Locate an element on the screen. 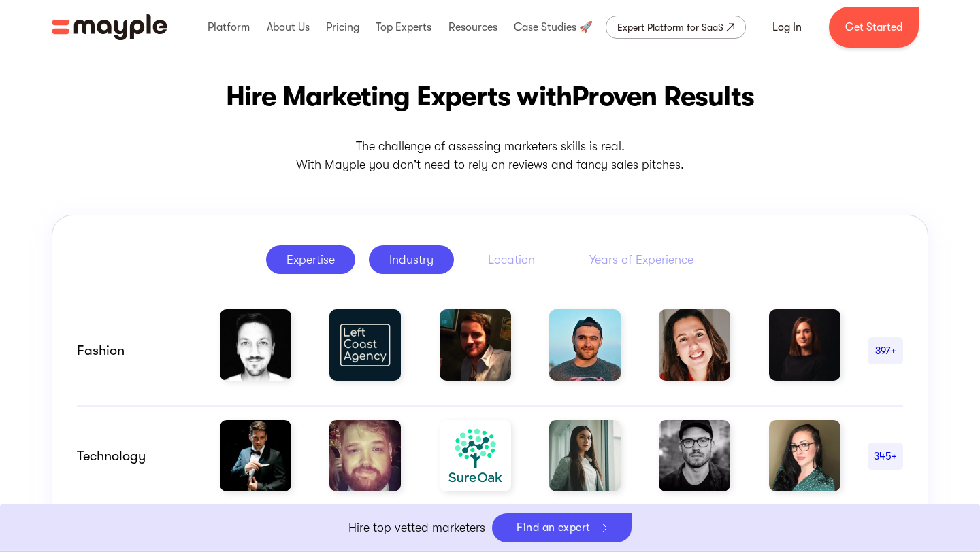  div: 345+ is located at coordinates (886, 457).